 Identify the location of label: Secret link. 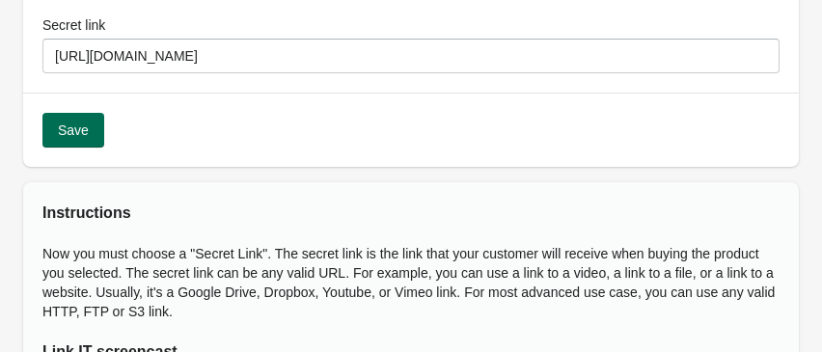
(73, 25).